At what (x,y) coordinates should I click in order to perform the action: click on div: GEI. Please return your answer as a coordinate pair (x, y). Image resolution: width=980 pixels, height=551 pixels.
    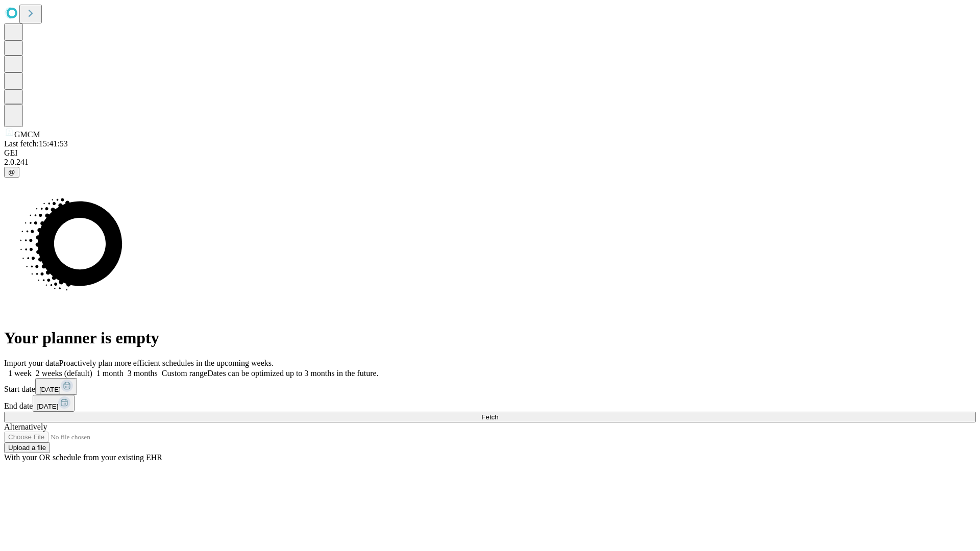
    Looking at the image, I should click on (490, 153).